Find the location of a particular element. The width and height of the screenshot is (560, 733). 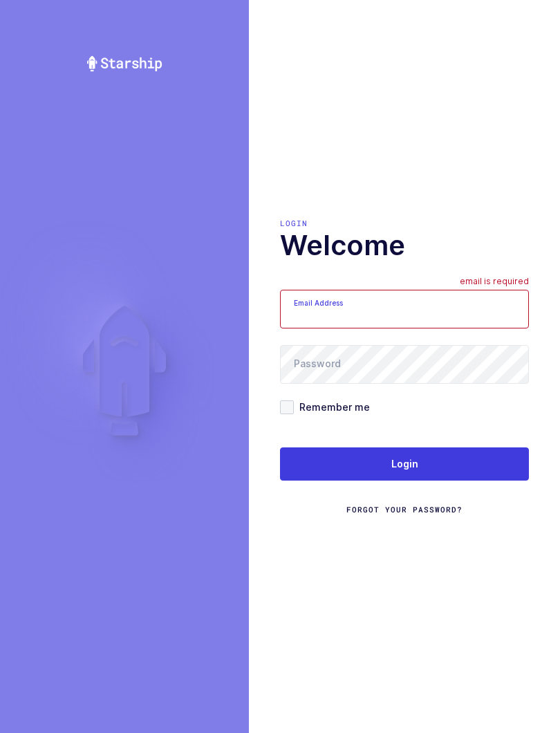

span: Remember me is located at coordinates (332, 406).